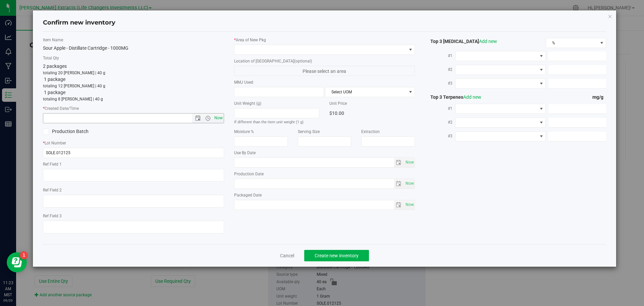 This screenshot has height=306, width=644. Describe the element at coordinates (325, 174) in the screenshot. I see `label: Production Date` at that location.